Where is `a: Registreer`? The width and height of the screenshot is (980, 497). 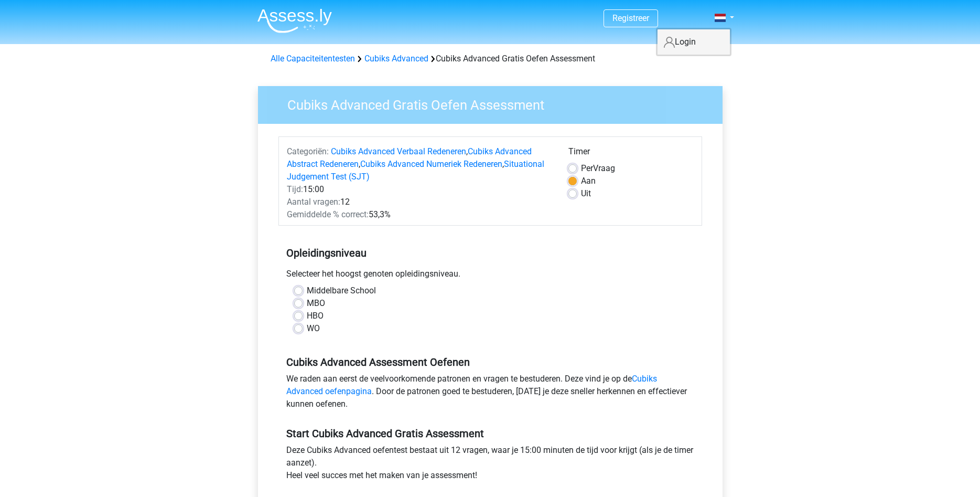 a: Registreer is located at coordinates (631, 18).